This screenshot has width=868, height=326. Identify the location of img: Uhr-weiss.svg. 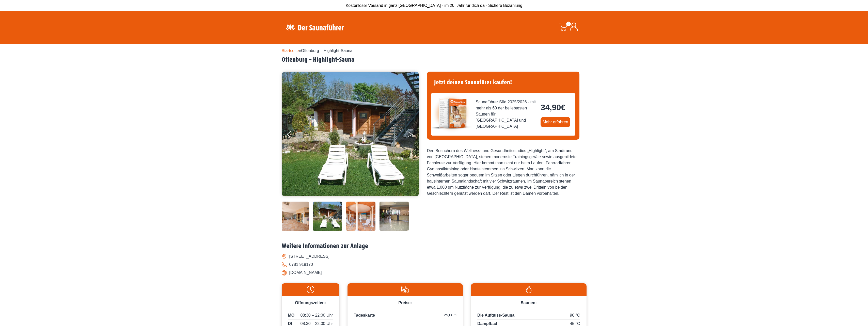
(311, 290).